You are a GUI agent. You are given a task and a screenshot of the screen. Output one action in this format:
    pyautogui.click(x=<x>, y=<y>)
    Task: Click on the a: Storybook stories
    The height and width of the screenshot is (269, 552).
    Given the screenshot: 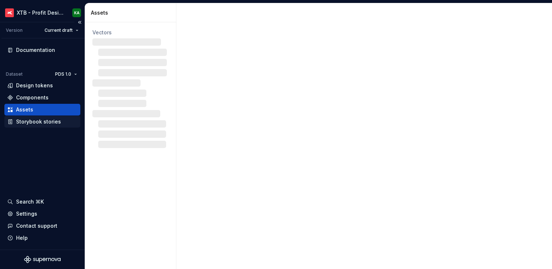 What is the action you would take?
    pyautogui.click(x=42, y=122)
    